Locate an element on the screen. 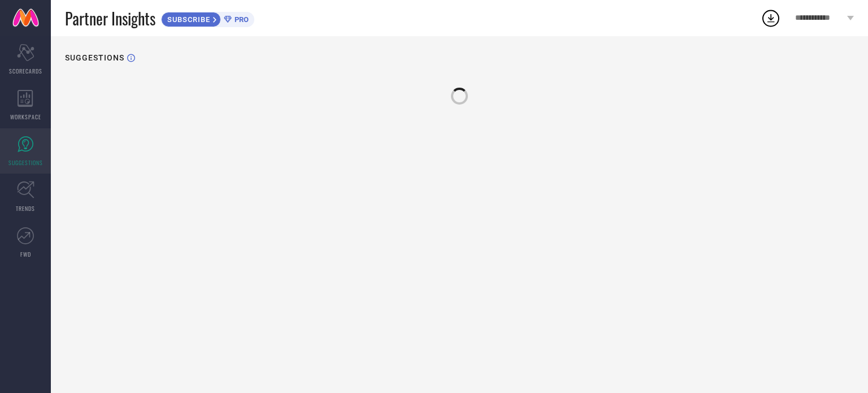 Image resolution: width=868 pixels, height=393 pixels. span: TRENDS is located at coordinates (25, 208).